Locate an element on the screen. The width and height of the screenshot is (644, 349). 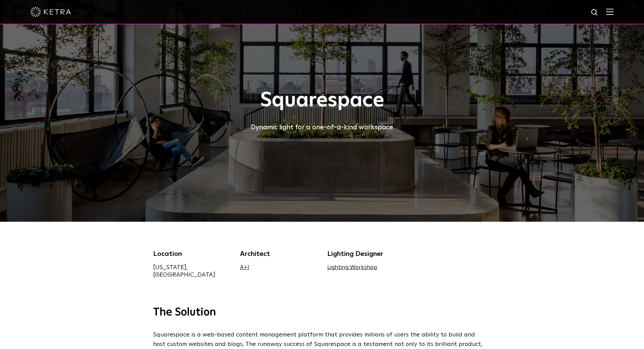
img: search icon is located at coordinates (594, 13).